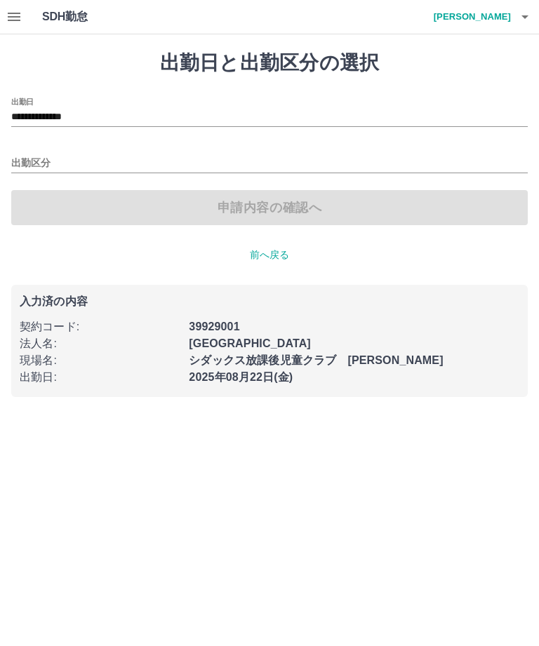 The image size is (539, 646). I want to click on h1: 出勤日と出勤区分の選択, so click(269, 63).